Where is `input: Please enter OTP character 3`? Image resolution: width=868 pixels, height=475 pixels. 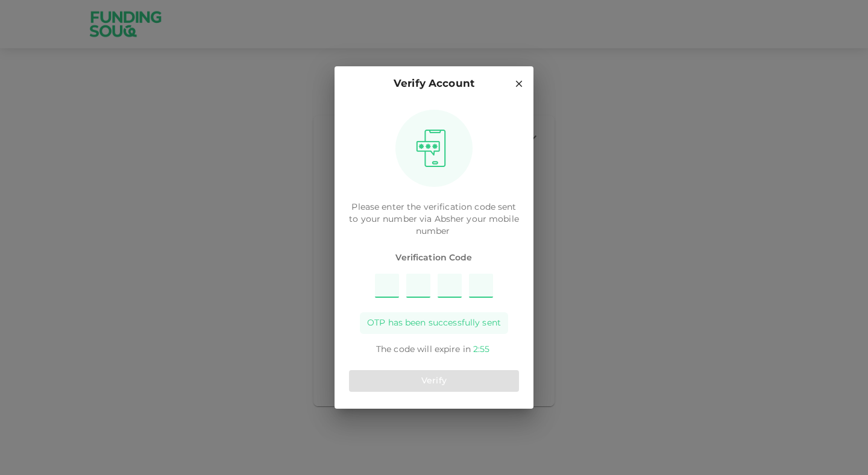 input: Please enter OTP character 3 is located at coordinates (450, 286).